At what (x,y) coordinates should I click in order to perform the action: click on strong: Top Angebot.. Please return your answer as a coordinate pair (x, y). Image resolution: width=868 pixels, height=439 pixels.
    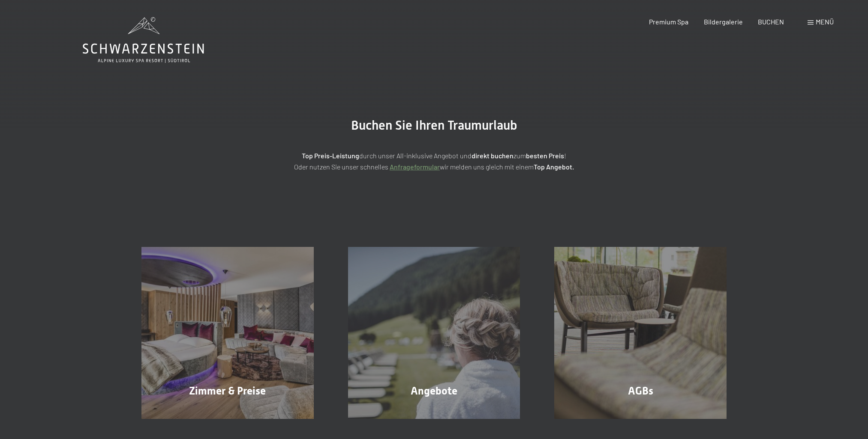
    Looking at the image, I should click on (554, 167).